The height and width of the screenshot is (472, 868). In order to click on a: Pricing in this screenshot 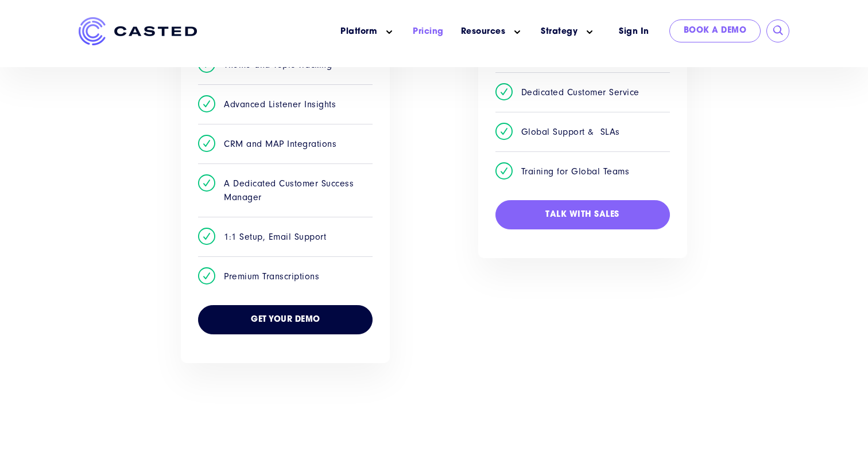, I will do `click(428, 31)`.